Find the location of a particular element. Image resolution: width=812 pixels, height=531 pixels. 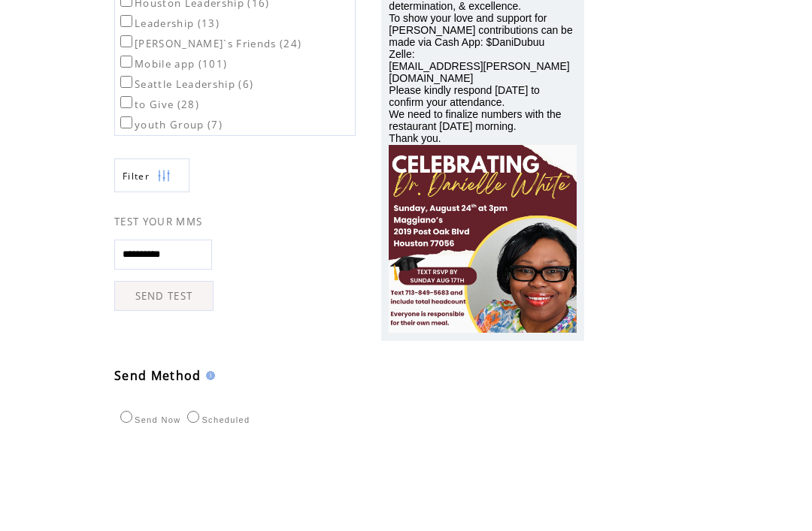

img: help.gif is located at coordinates (208, 376).